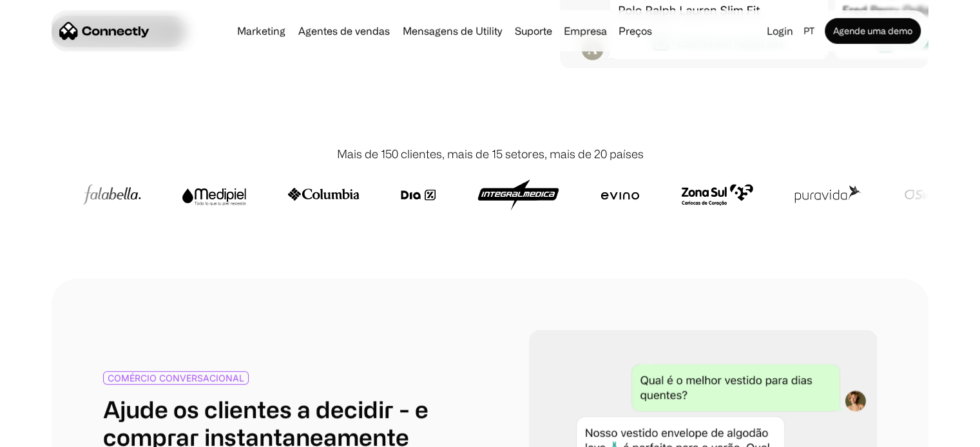 The image size is (980, 447). I want to click on a: Mensagens de Utility, so click(452, 31).